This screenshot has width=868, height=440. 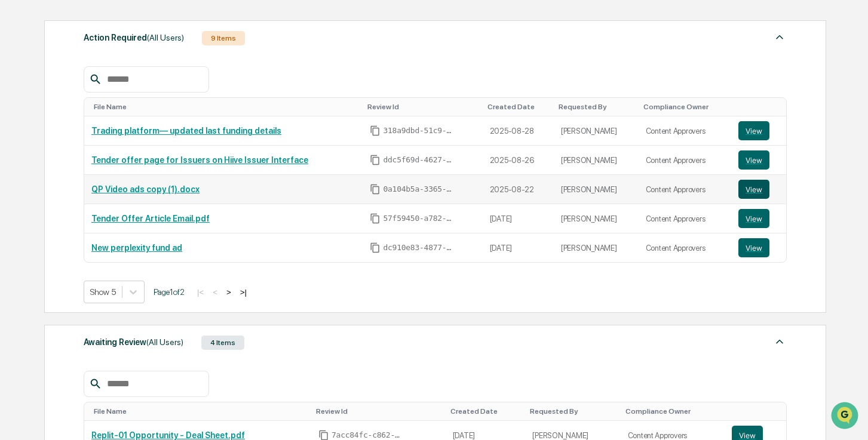 What do you see at coordinates (50, 157) in the screenshot?
I see `span: Preclearance` at bounding box center [50, 157].